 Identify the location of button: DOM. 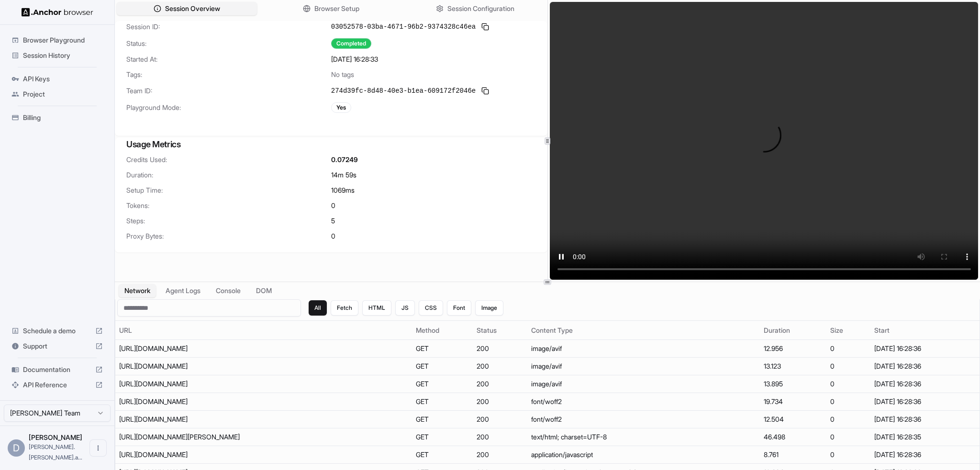
(264, 291).